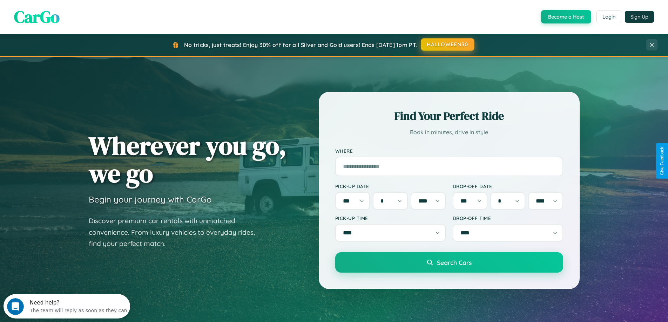  Describe the element at coordinates (454, 263) in the screenshot. I see `span: Search Cars` at that location.